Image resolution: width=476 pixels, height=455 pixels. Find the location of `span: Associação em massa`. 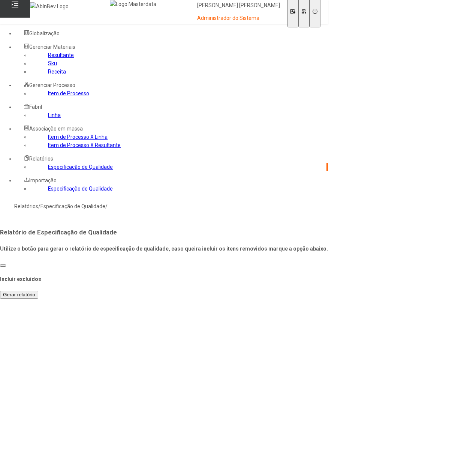

span: Associação em massa is located at coordinates (56, 129).